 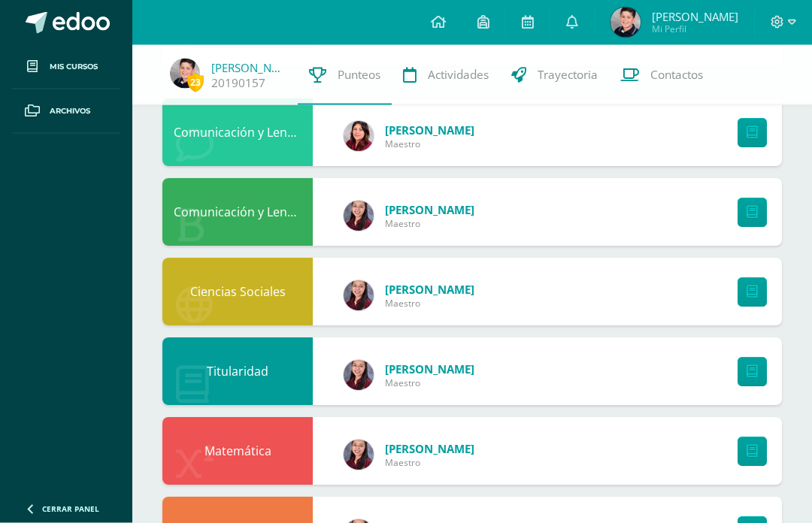 I want to click on span: Trayectoria, so click(x=568, y=74).